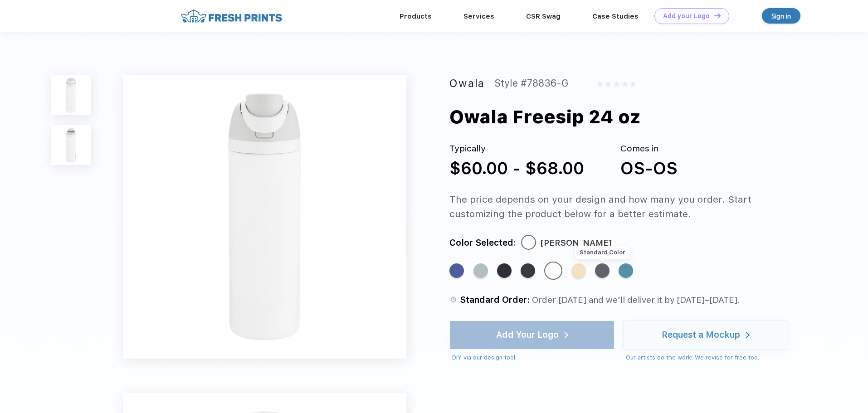  I want to click on div: DIY via our design tool., so click(533, 358).